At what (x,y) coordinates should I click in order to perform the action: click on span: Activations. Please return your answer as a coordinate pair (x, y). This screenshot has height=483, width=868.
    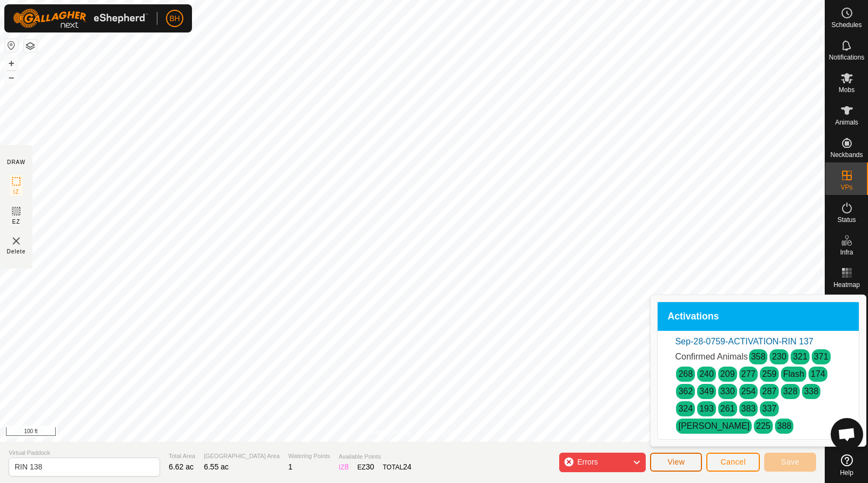
    Looking at the image, I should click on (692, 317).